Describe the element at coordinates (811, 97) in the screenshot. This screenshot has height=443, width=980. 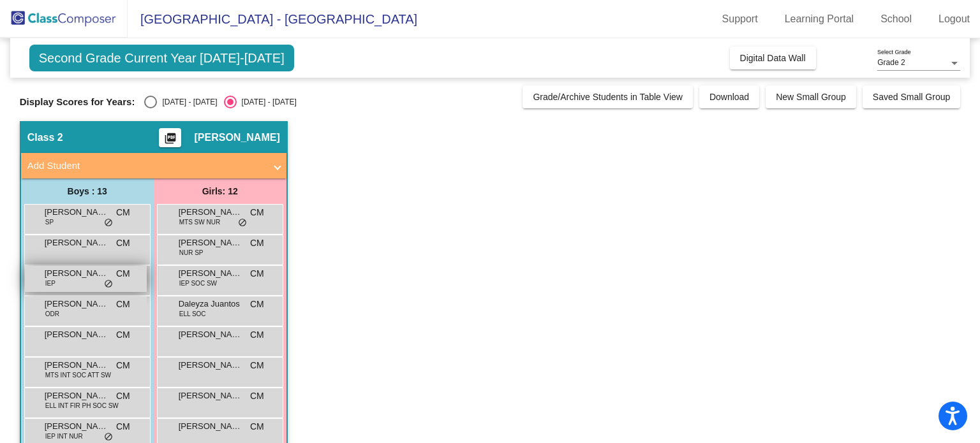
I see `button: New Small Group` at that location.